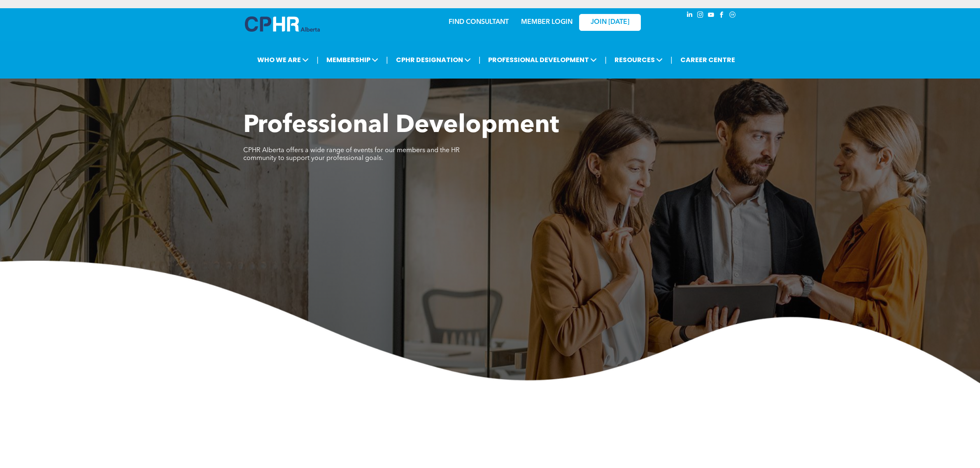 The height and width of the screenshot is (468, 980). What do you see at coordinates (547, 22) in the screenshot?
I see `a: MEMBER LOGIN` at bounding box center [547, 22].